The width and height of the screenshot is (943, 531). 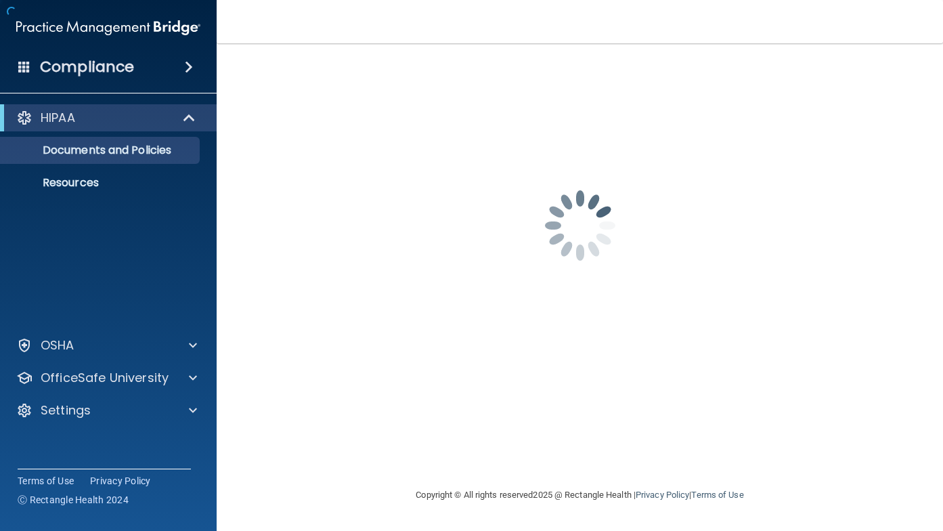 What do you see at coordinates (106, 378) in the screenshot?
I see `a: OfficeSafe University` at bounding box center [106, 378].